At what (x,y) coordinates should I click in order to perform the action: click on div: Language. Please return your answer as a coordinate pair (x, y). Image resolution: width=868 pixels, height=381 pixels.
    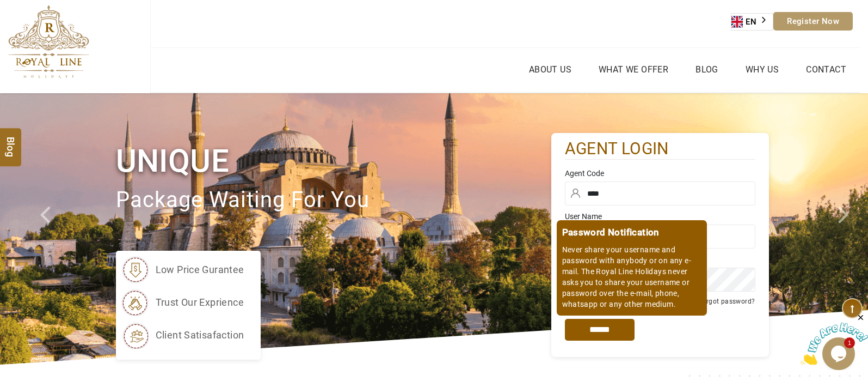
    Looking at the image, I should click on (753, 22).